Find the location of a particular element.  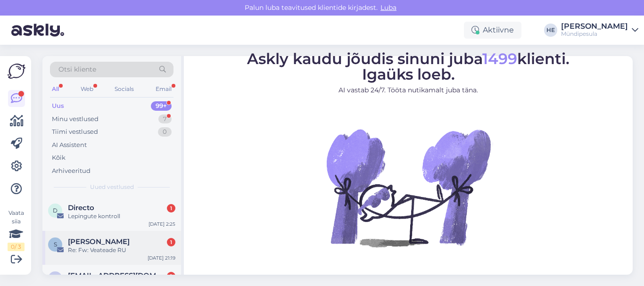

div: Re: Fw: Veateade RU is located at coordinates (121, 250).